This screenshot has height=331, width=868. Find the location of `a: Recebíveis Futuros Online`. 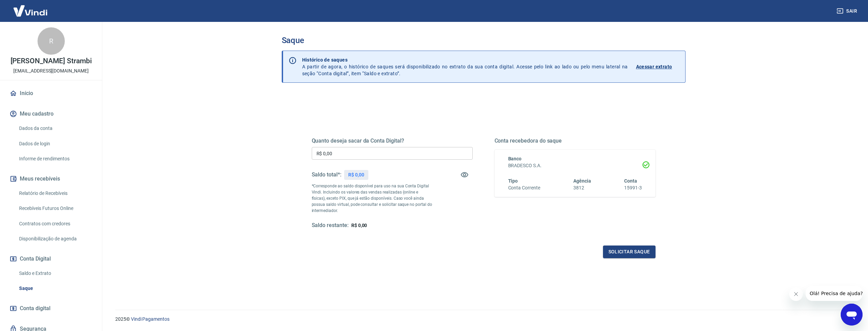

a: Recebíveis Futuros Online is located at coordinates (55, 208).